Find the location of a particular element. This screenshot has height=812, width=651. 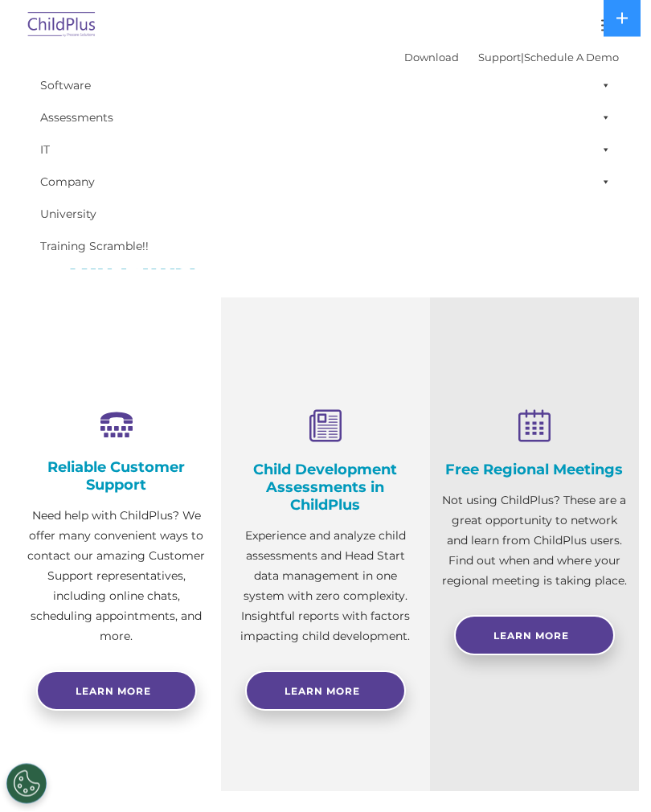

a: Company is located at coordinates (325, 182).